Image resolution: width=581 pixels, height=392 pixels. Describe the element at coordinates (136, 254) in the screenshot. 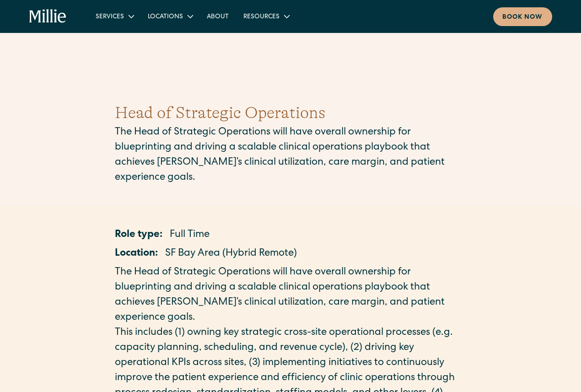

I see `p: Location:` at that location.